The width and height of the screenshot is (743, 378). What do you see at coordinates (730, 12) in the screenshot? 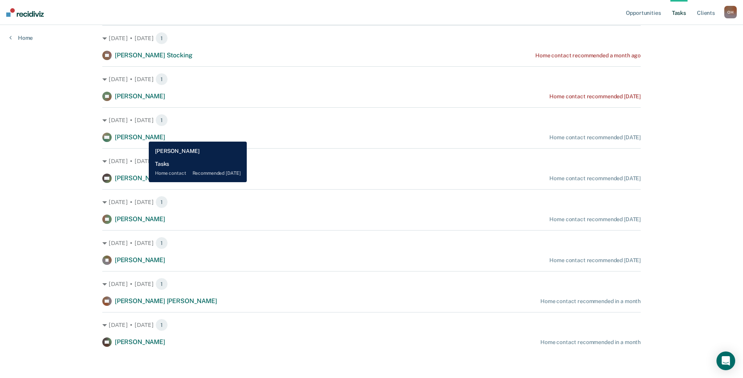
I see `div: O H` at bounding box center [730, 12].